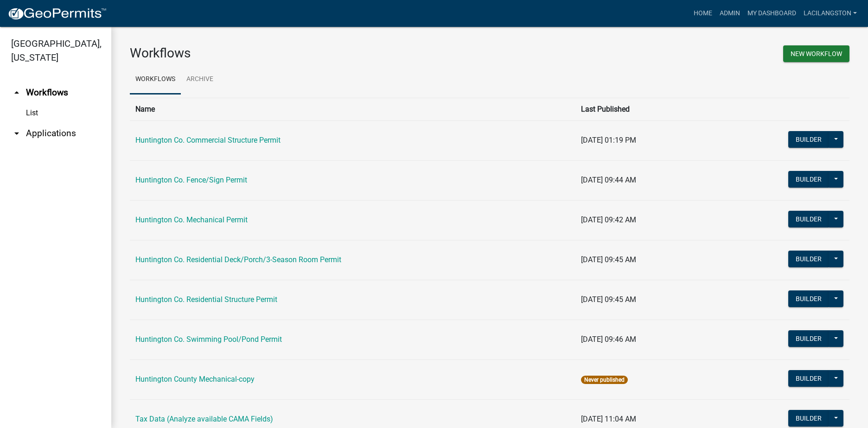 The width and height of the screenshot is (868, 428). I want to click on a: Huntington Co. Mechanical Permit, so click(192, 220).